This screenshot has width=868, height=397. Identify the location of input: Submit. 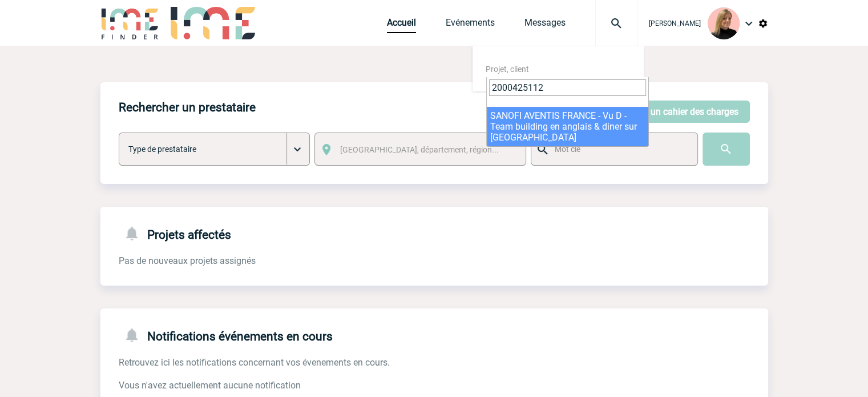
(726, 149).